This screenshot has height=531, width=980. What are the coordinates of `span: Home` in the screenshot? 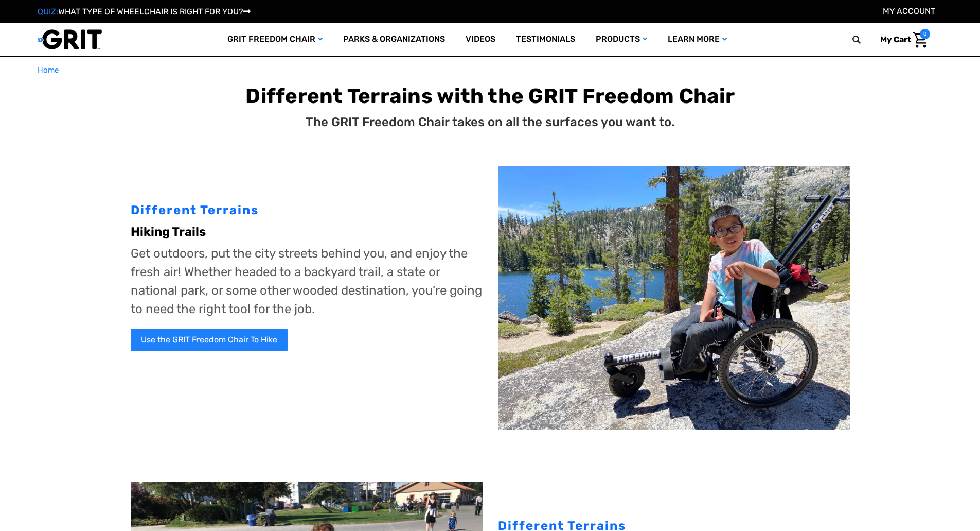 It's located at (48, 70).